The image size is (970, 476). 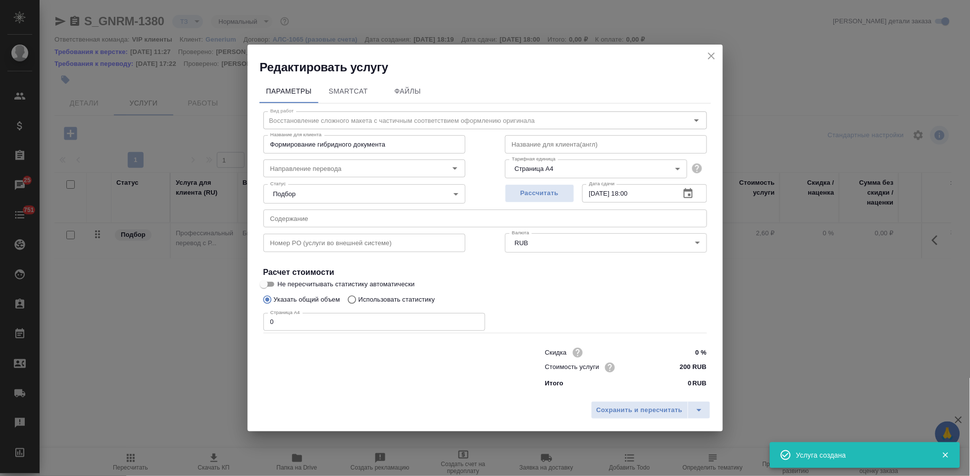 What do you see at coordinates (711, 56) in the screenshot?
I see `button: close` at bounding box center [711, 56].